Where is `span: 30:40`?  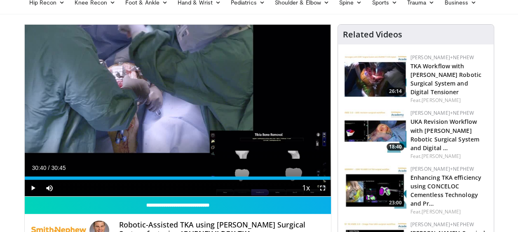 span: 30:40 is located at coordinates (39, 168).